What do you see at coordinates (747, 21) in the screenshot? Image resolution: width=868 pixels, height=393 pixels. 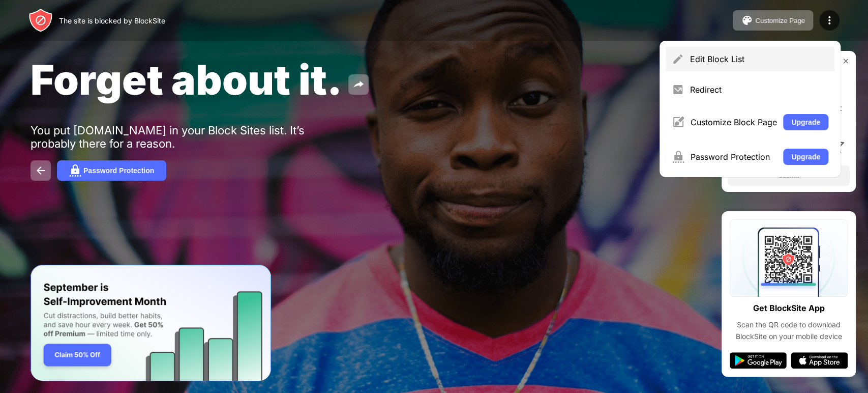 I see `img: pallet.svg` at bounding box center [747, 21].